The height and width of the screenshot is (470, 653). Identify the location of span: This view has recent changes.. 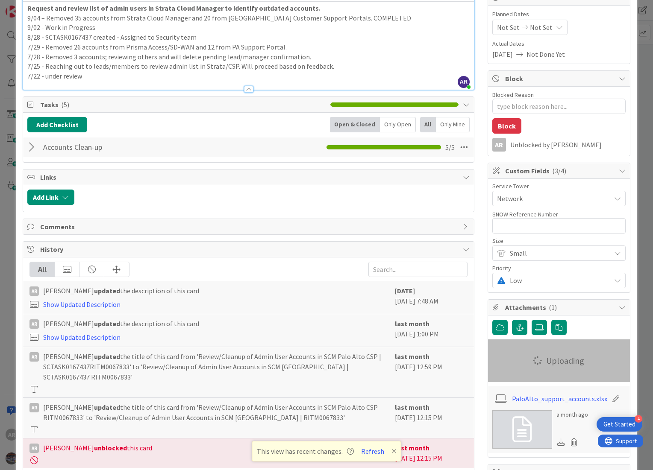
(305, 451).